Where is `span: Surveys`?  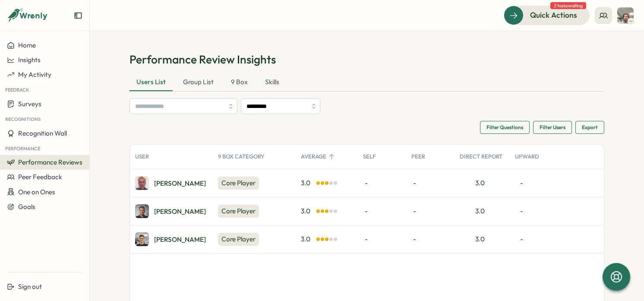 span: Surveys is located at coordinates (30, 104).